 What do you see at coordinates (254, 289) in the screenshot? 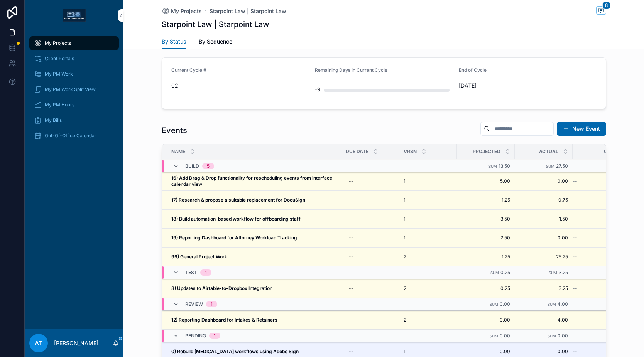
I see `a: 8) Updates to Airtable-to-Dropbox Integration` at bounding box center [254, 289].